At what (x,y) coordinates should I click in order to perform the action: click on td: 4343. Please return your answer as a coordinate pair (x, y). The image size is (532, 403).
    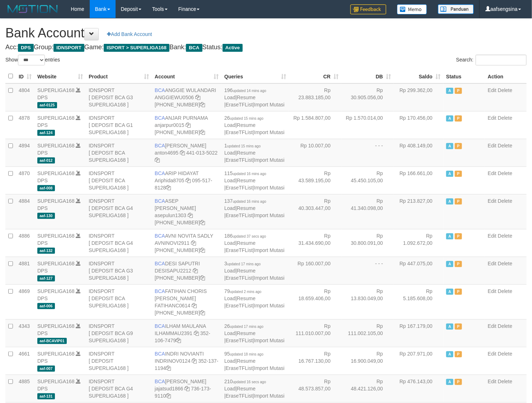
    Looking at the image, I should click on (25, 333).